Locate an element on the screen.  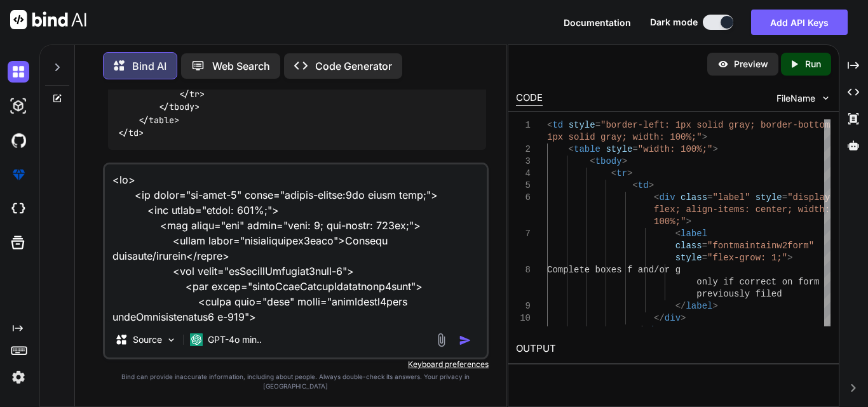
span: 100%;" is located at coordinates (670, 222).